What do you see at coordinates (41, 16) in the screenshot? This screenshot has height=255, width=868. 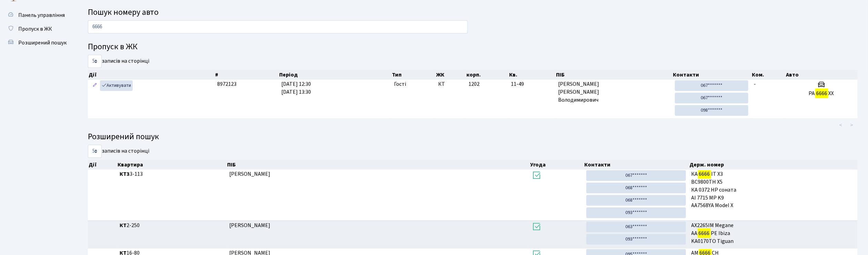 I see `span: Панель управління` at bounding box center [41, 16].